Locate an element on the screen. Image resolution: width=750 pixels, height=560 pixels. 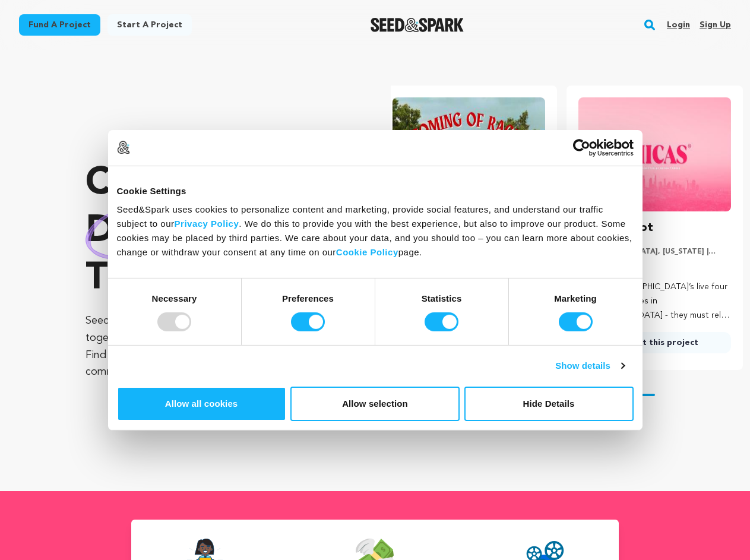
button: Hide Details is located at coordinates (548, 404).